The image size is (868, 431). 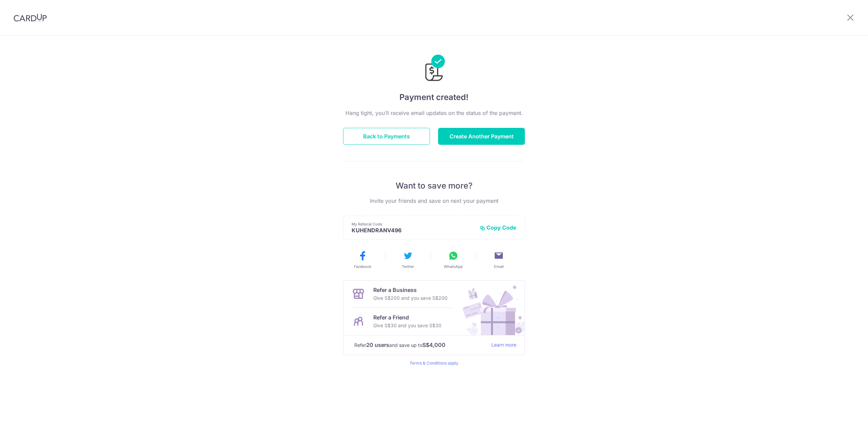 I want to click on button: Facebook, so click(x=363, y=260).